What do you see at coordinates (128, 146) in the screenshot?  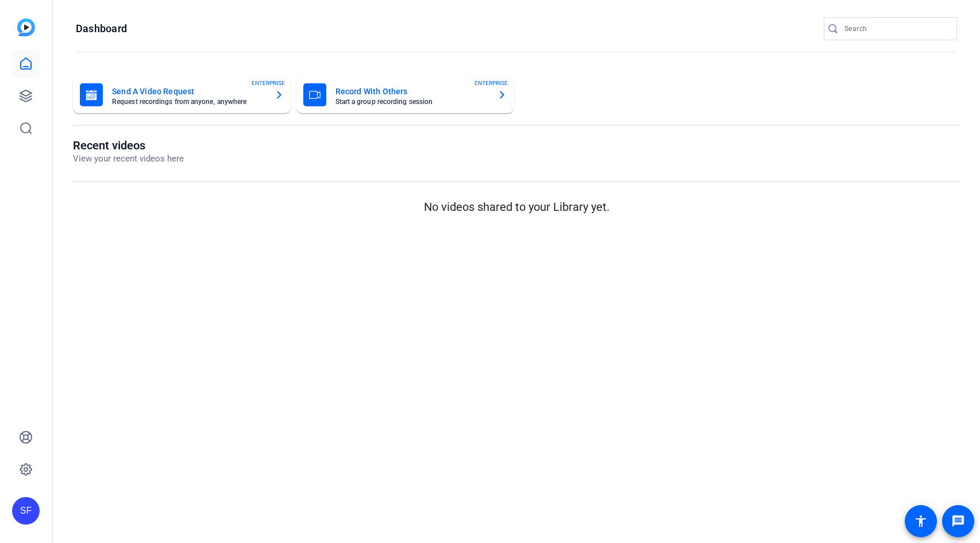 I see `h1: Recent videos` at bounding box center [128, 146].